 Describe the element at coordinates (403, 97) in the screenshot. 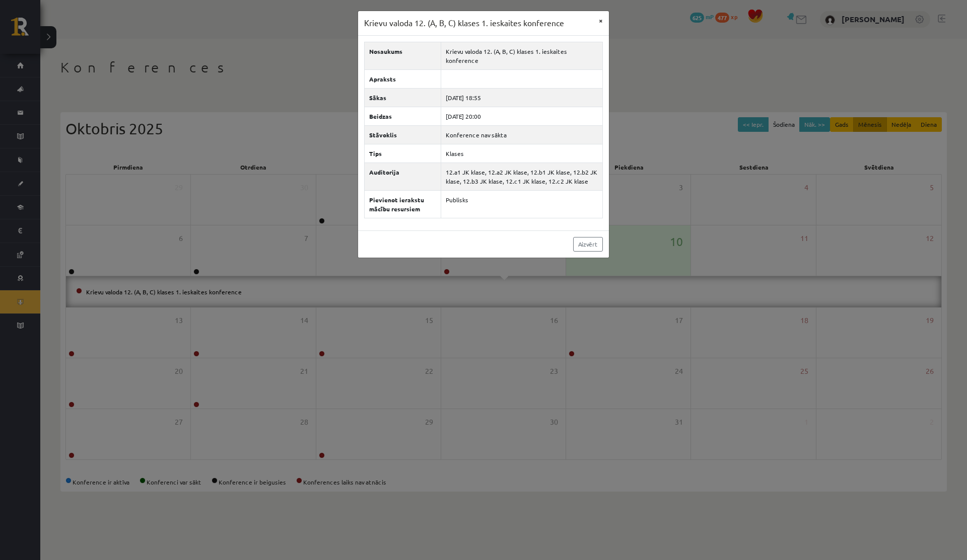

I see `th: Sākas` at that location.